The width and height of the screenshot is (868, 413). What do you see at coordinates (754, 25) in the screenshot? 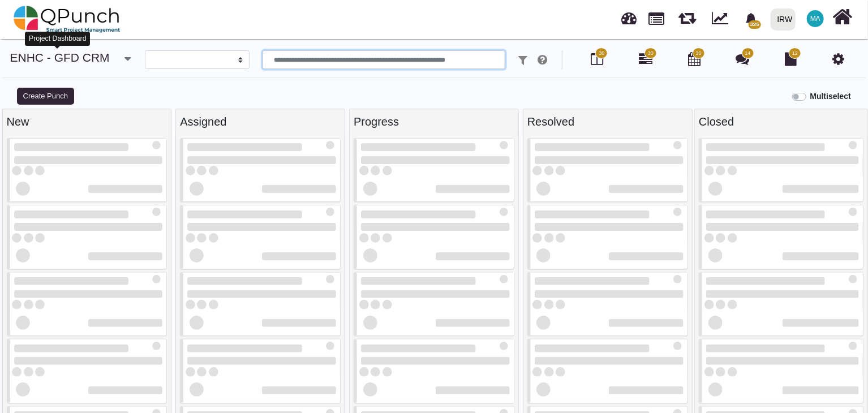
I see `span: 325` at bounding box center [754, 25].